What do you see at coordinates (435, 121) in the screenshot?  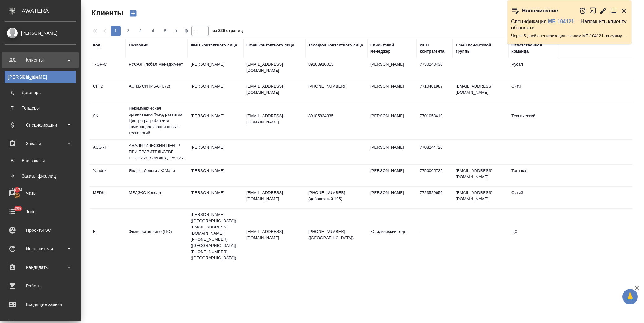 I see `td: 7701058410` at bounding box center [435, 121].